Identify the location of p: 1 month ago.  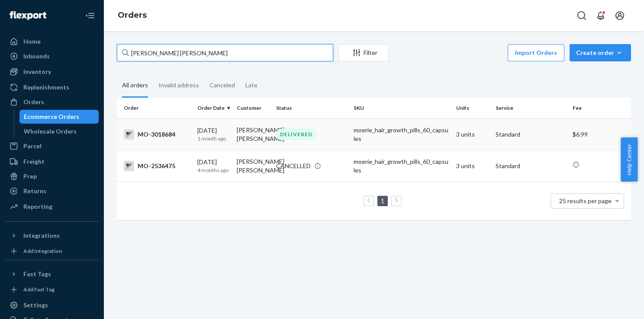
(214, 138).